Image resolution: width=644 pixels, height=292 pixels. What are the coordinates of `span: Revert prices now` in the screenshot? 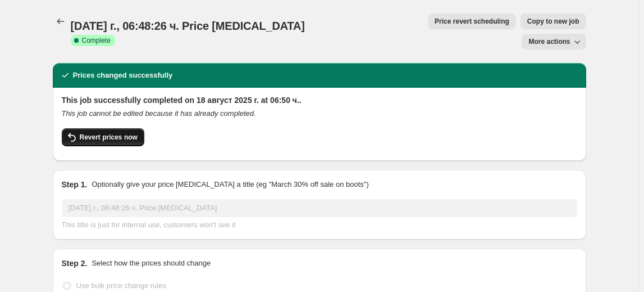 It's located at (108, 137).